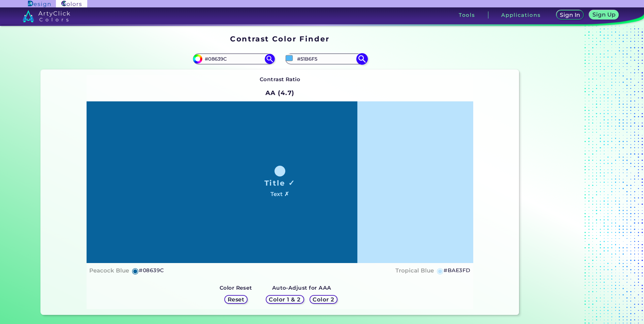 This screenshot has width=644, height=324. What do you see at coordinates (324, 299) in the screenshot?
I see `h5: Color 2` at bounding box center [324, 299].